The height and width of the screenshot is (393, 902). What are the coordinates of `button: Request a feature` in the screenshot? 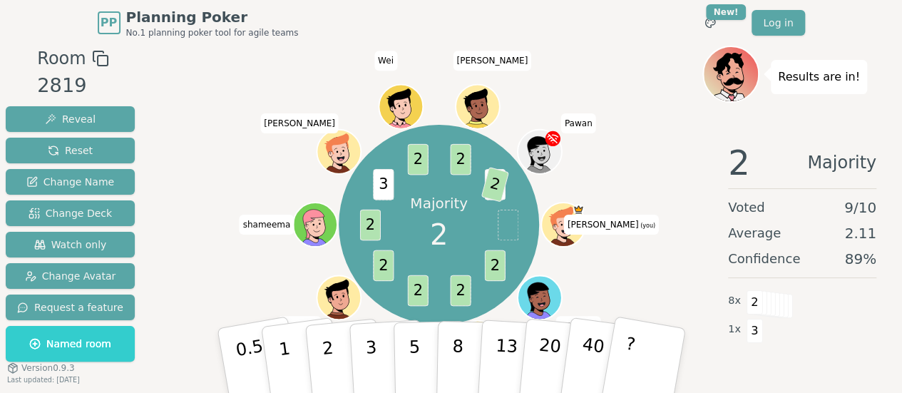 It's located at (70, 307).